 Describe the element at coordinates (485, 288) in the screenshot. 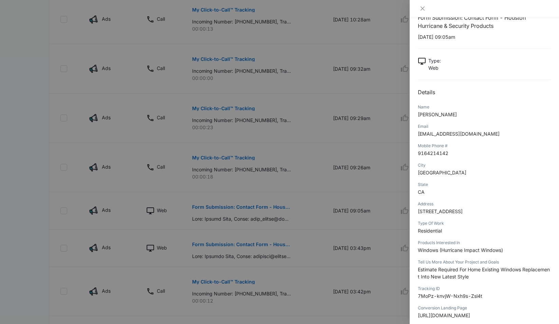

I see `div: Tracking ID` at that location.